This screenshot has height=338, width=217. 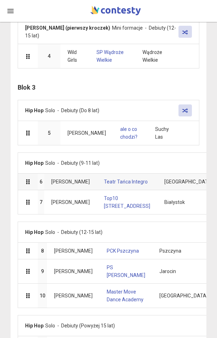 What do you see at coordinates (26, 87) in the screenshot?
I see `span: Blok 3` at bounding box center [26, 87].